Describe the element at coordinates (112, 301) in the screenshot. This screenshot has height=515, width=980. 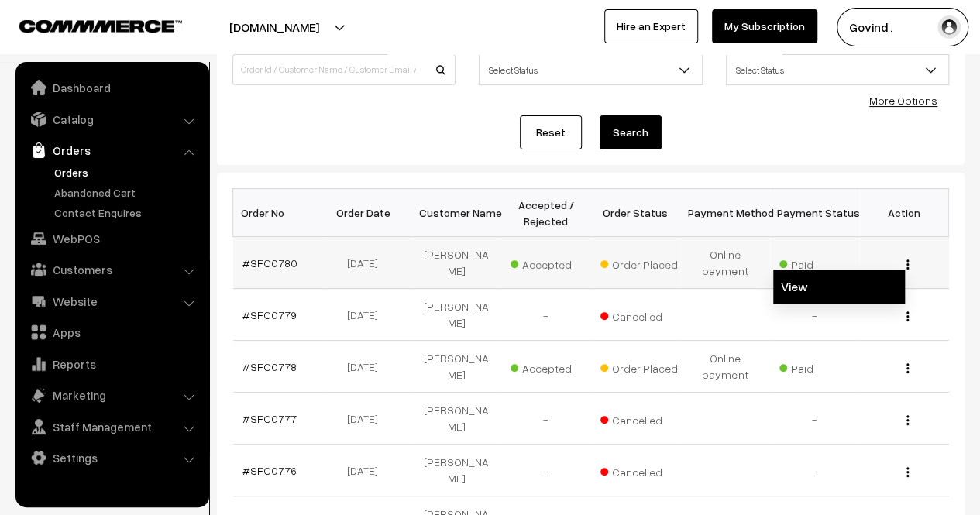
I see `a: Website` at that location.